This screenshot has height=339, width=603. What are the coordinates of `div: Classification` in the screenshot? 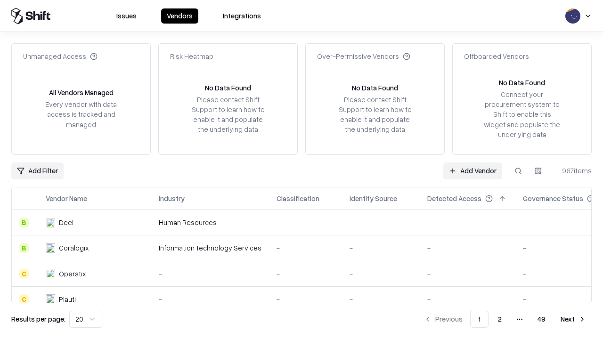 It's located at (298, 198).